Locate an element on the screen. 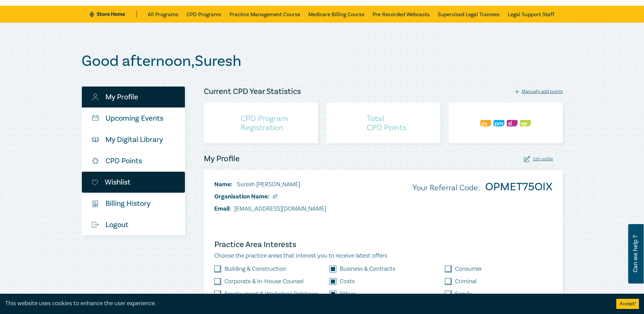 Image resolution: width=644 pixels, height=314 pixels. label: Costs is located at coordinates (347, 282).